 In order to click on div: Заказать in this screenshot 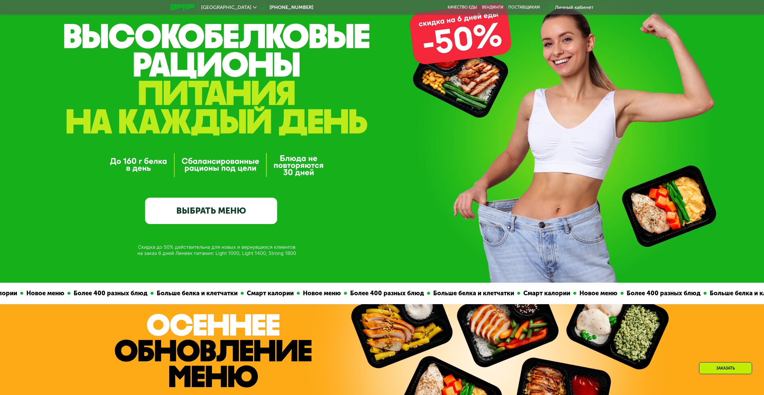, I will do `click(726, 368)`.